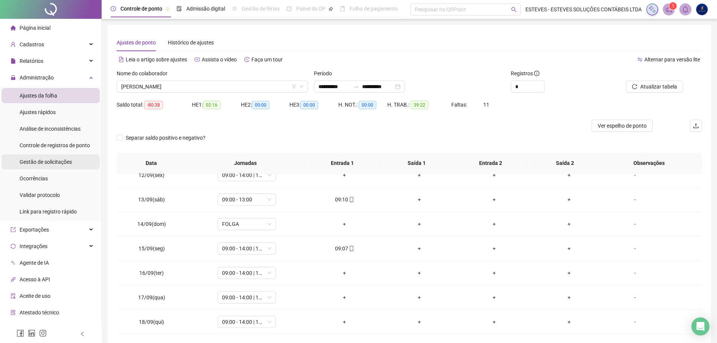  I want to click on span: Validar protocolo, so click(39, 195).